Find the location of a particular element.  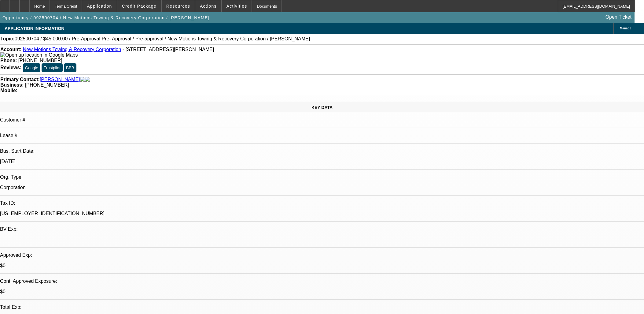

button: Application is located at coordinates (100, 7).